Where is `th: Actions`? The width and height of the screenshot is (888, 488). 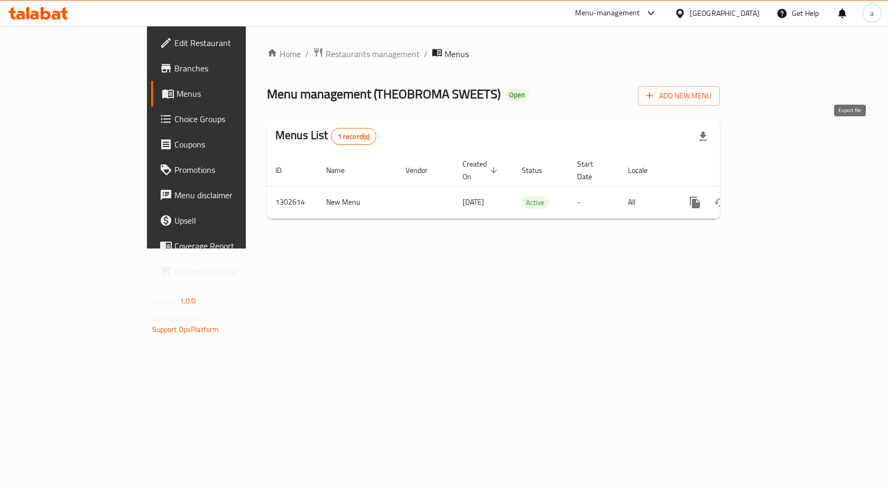 th: Actions is located at coordinates (733, 170).